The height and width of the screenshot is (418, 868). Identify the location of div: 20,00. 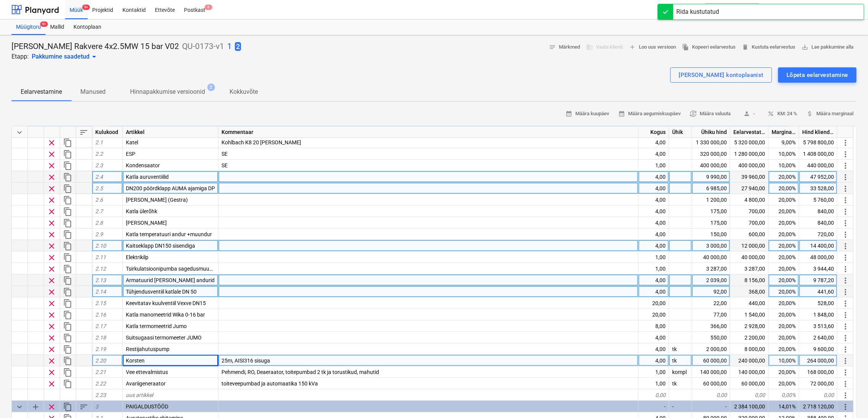
(654, 303).